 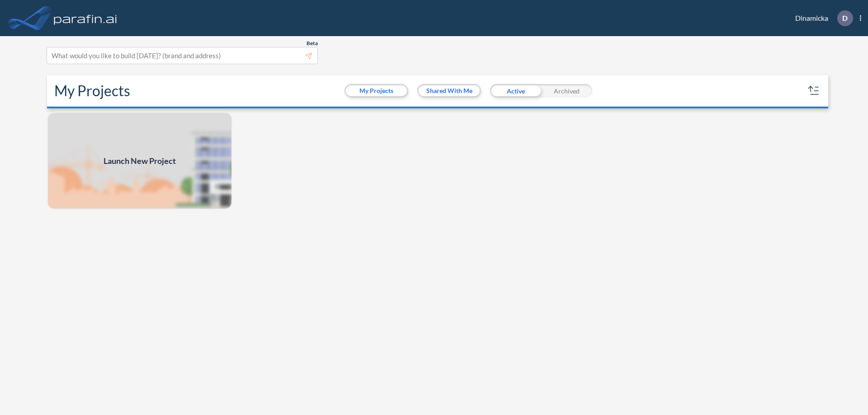 What do you see at coordinates (567, 91) in the screenshot?
I see `div: Archived` at bounding box center [567, 91].